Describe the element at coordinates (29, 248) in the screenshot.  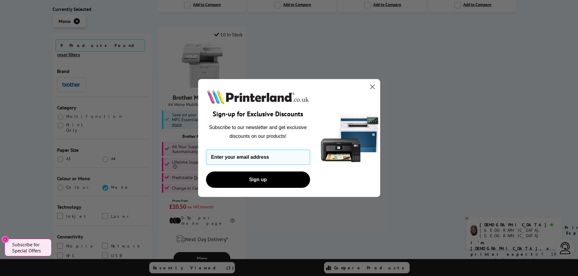
I see `span: Subscribe for Special Offers` at that location.